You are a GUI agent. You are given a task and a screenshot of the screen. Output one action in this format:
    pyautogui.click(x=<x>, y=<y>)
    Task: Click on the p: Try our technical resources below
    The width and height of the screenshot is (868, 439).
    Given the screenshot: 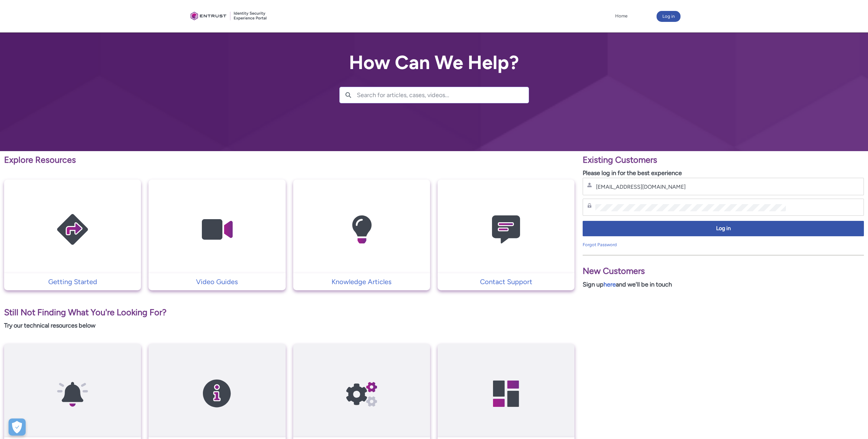 What is the action you would take?
    pyautogui.click(x=289, y=325)
    